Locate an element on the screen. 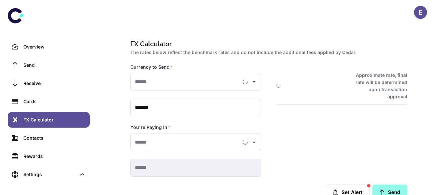  div: Contacts is located at coordinates (55, 138).